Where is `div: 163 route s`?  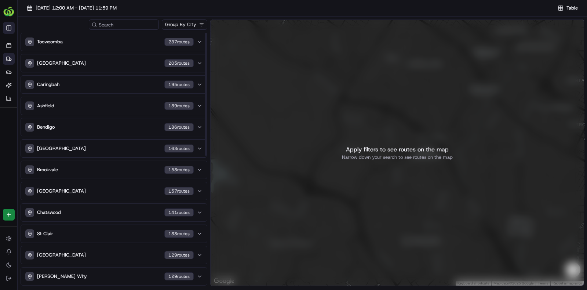
div: 163 route s is located at coordinates (179, 148).